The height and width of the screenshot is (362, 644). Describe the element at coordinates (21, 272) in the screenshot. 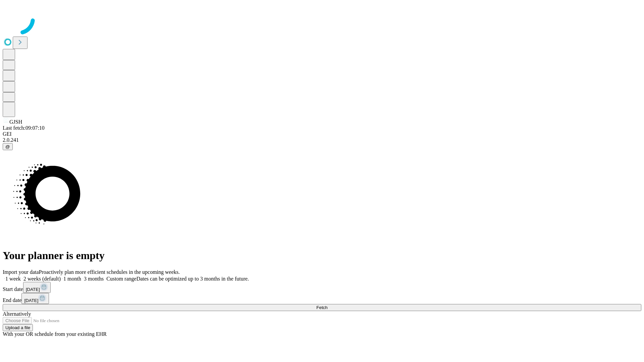

I see `span: Import your data` at that location.